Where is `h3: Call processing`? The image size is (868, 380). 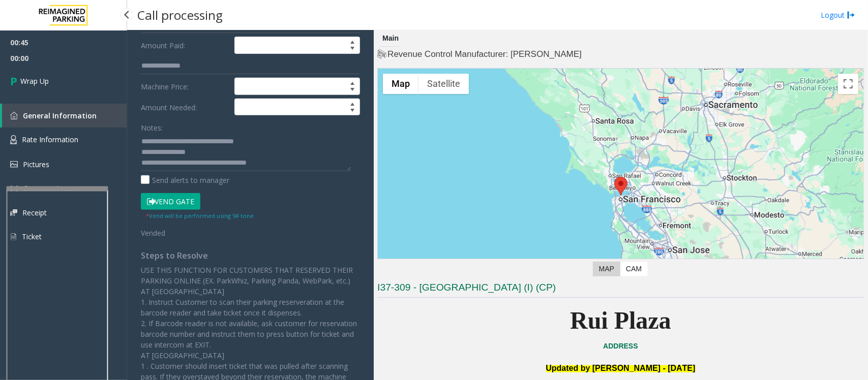 h3: Call processing is located at coordinates (180, 14).